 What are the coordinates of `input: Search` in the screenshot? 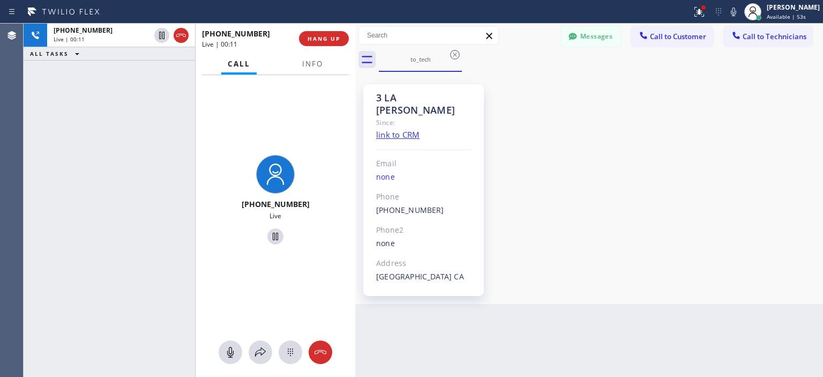 It's located at (429, 35).